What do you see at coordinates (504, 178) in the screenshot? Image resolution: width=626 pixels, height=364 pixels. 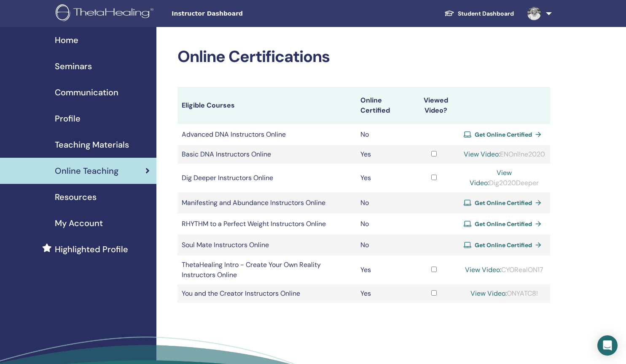 I see `div: Dig2020Deeper` at bounding box center [504, 178].